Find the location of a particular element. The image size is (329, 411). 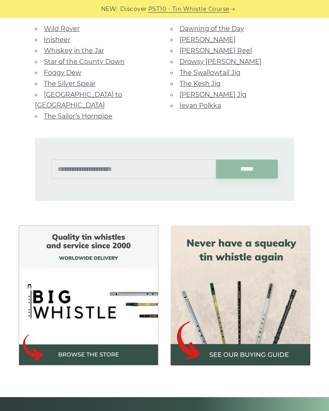

a: Foggy Dew is located at coordinates (63, 72).